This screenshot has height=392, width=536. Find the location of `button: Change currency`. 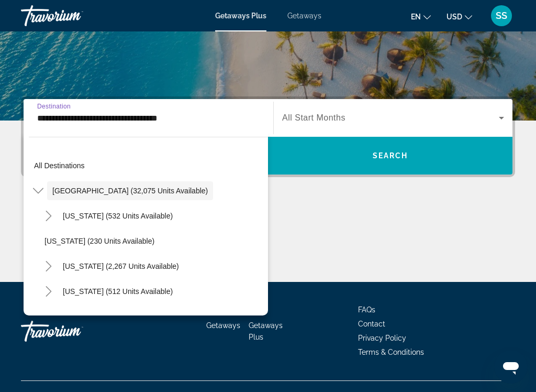

button: Change currency is located at coordinates (459, 16).